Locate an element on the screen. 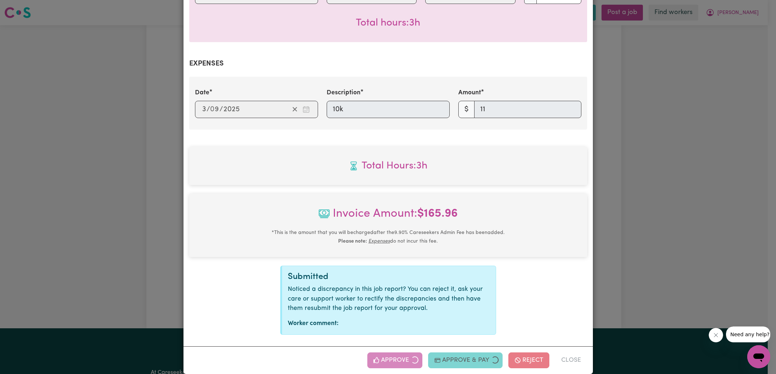  span: Submitted is located at coordinates (308, 277).